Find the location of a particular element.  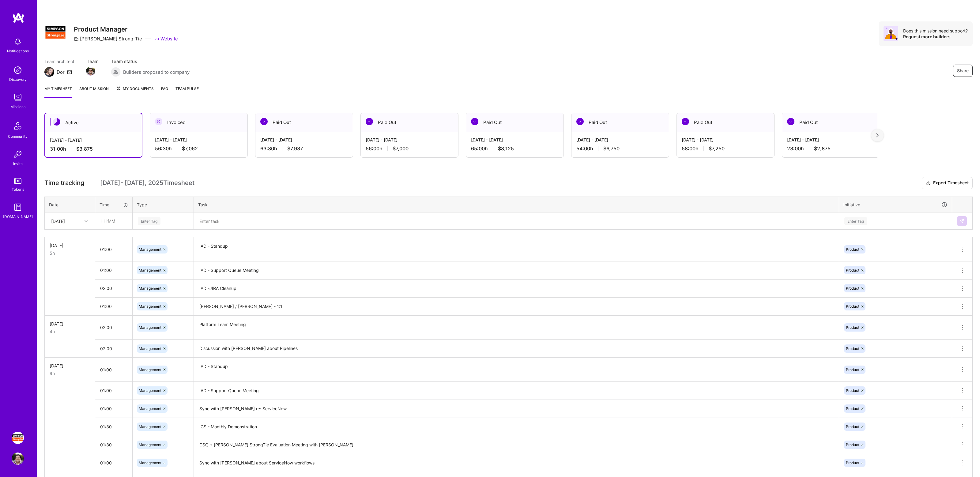

a: My Documents is located at coordinates (135, 91).